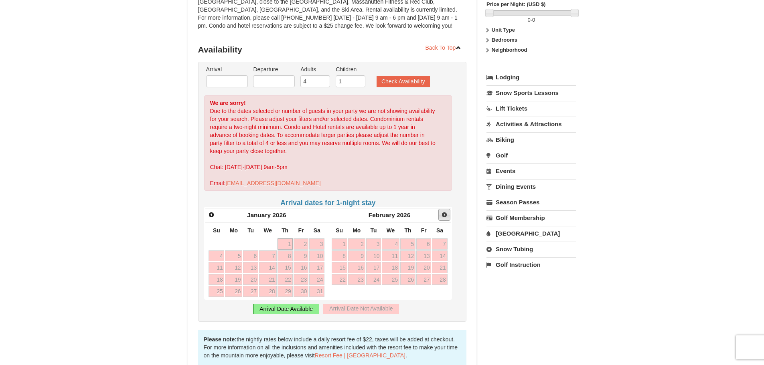 This screenshot has height=365, width=764. I want to click on span: January, so click(259, 215).